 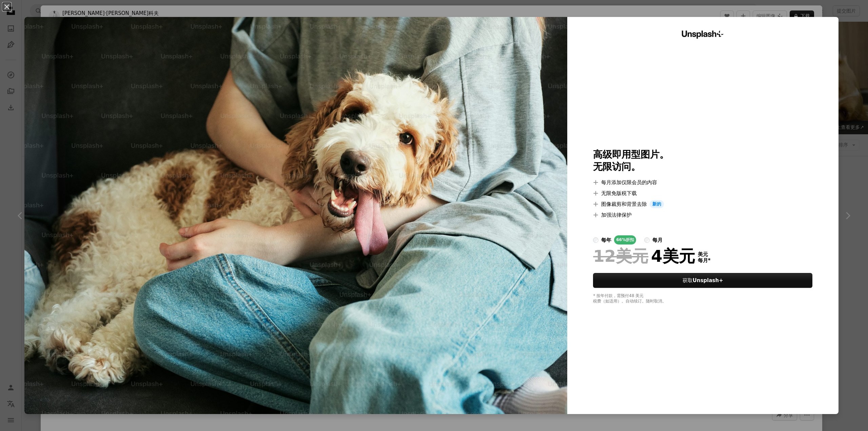 What do you see at coordinates (630, 301) in the screenshot?
I see `font: 税费（如适用）。自动续订。随时取消。` at bounding box center [630, 301].